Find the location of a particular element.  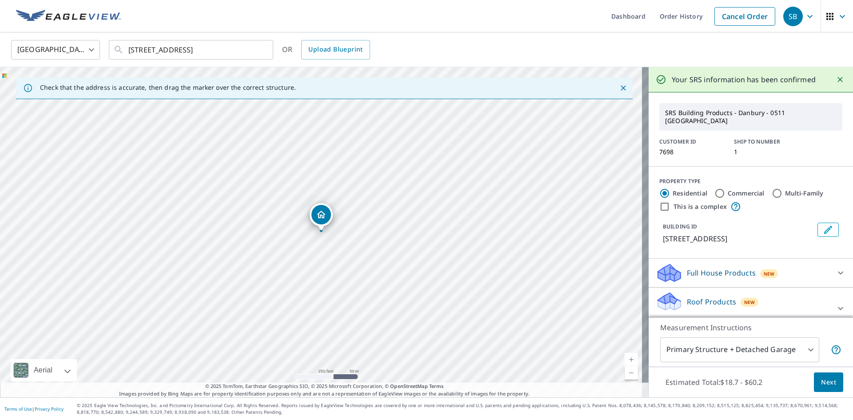

label: Multi-Family is located at coordinates (805, 193).